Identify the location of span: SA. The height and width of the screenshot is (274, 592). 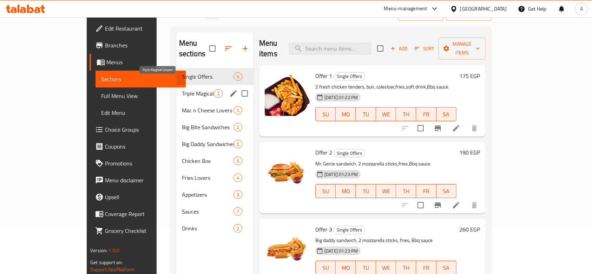
(446, 267).